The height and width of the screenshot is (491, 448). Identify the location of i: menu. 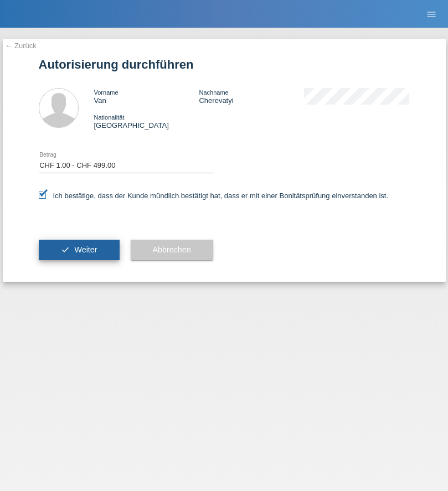
(431, 15).